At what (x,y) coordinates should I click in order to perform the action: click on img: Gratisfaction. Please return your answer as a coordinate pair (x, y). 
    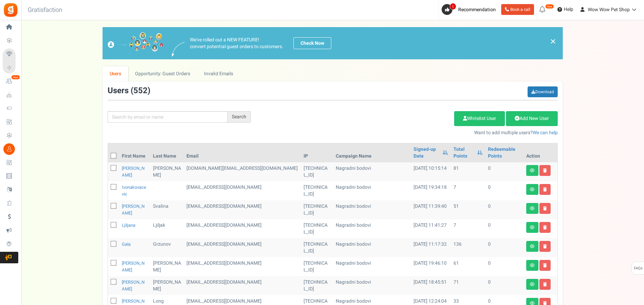
    Looking at the image, I should click on (11, 10).